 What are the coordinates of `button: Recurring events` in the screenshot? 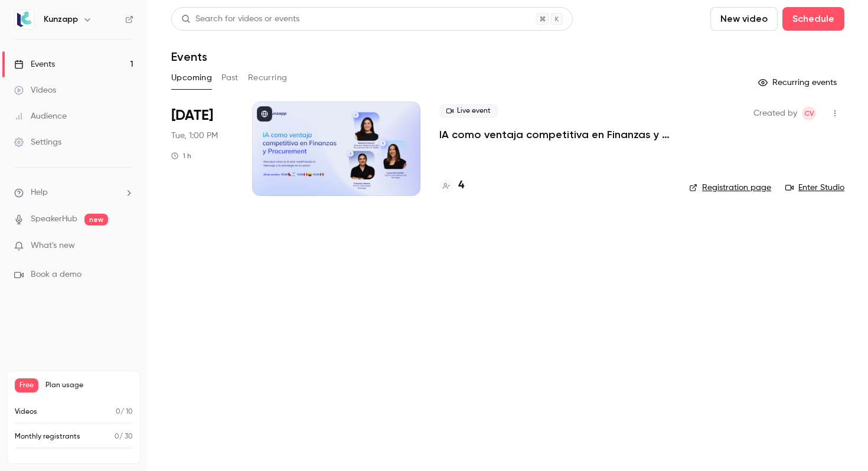 It's located at (798, 83).